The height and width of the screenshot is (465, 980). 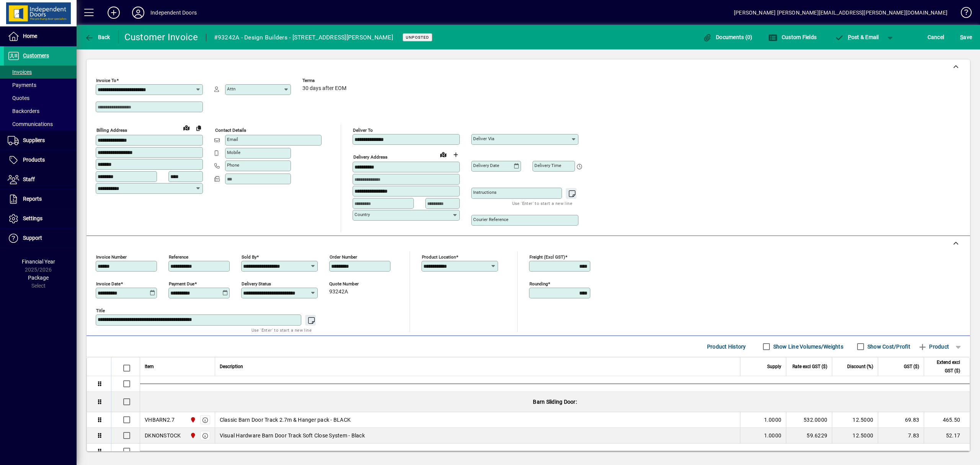 I want to click on button: Product, so click(x=933, y=347).